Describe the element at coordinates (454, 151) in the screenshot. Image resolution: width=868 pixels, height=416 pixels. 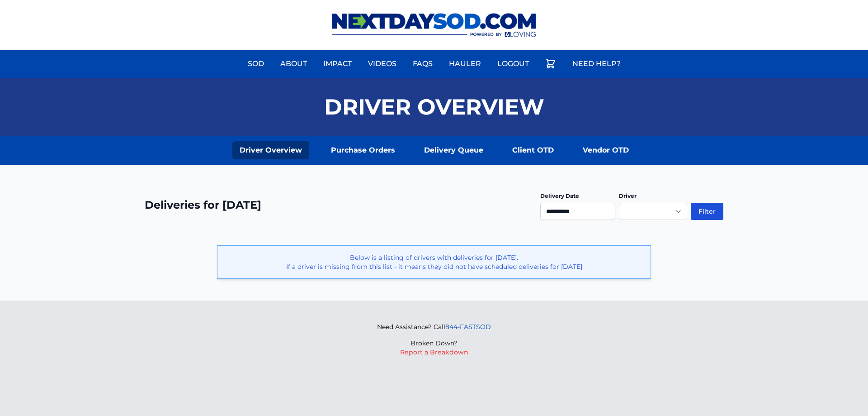
I see `a: Delivery Queue` at that location.